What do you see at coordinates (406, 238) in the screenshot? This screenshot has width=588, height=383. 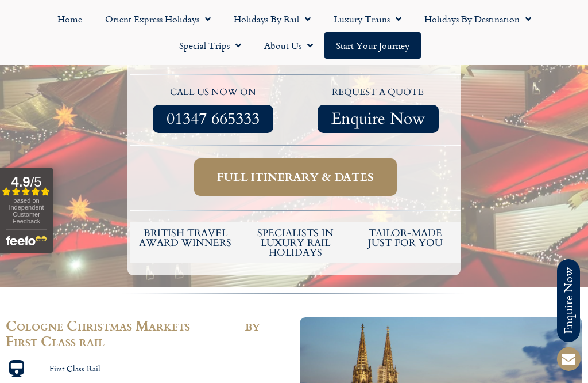 I see `h5: tailor-made just for you` at bounding box center [406, 238].